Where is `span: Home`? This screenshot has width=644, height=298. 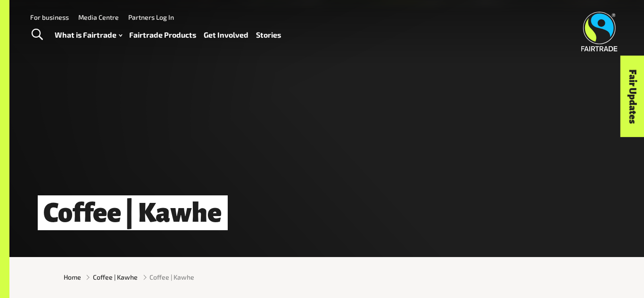
span: Home is located at coordinates (72, 277).